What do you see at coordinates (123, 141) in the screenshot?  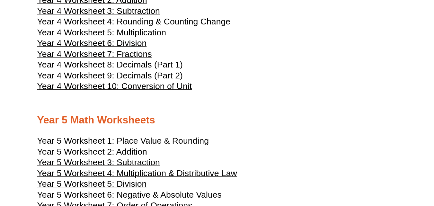 I see `span: Year 5 Worksheet 1: Place Value & Rounding` at bounding box center [123, 141].